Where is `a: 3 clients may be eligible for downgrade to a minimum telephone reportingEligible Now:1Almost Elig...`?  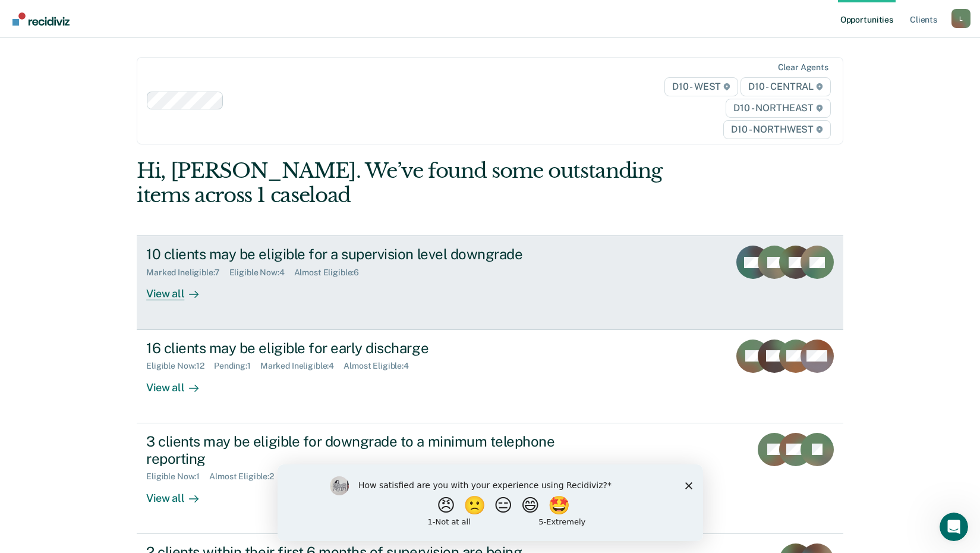 a: 3 clients may be eligible for downgrade to a minimum telephone reportingEligible Now:1Almost Elig... is located at coordinates (490, 479).